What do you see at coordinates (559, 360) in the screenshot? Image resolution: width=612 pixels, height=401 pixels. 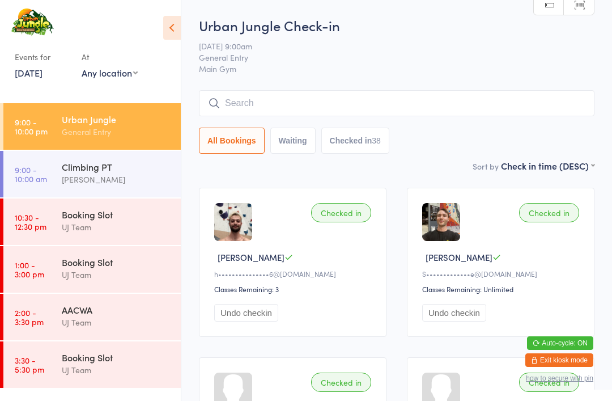 I see `button: Exit kiosk mode` at bounding box center [559, 360].